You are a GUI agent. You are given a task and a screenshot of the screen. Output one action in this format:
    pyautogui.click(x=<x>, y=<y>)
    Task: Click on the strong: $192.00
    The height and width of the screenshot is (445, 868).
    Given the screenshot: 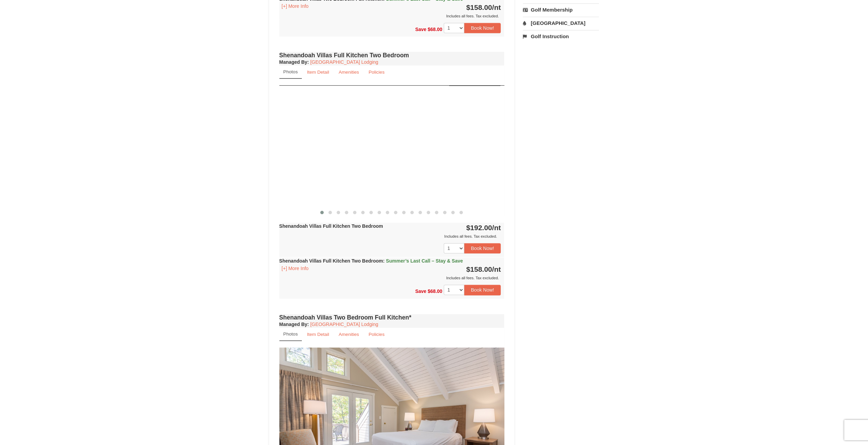 What is the action you would take?
    pyautogui.click(x=483, y=228)
    